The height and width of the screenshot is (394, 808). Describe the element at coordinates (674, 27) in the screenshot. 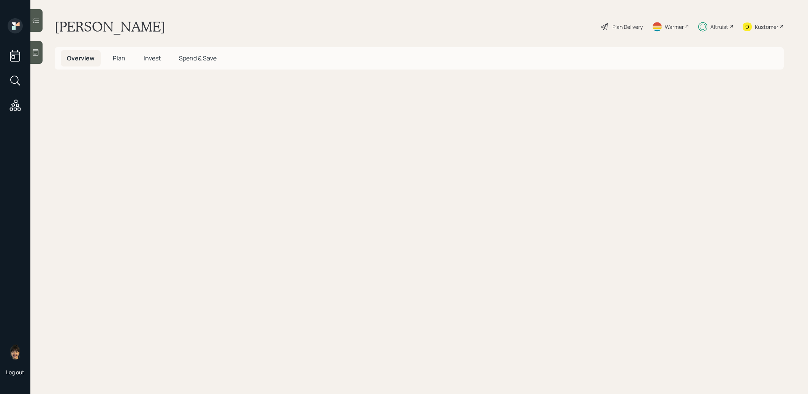

I see `div: Warmer` at that location.